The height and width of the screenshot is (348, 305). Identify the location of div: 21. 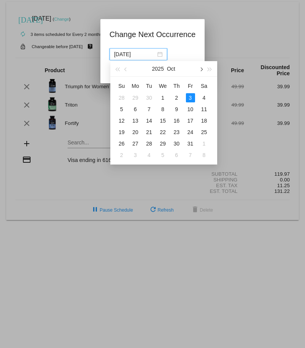
(149, 132).